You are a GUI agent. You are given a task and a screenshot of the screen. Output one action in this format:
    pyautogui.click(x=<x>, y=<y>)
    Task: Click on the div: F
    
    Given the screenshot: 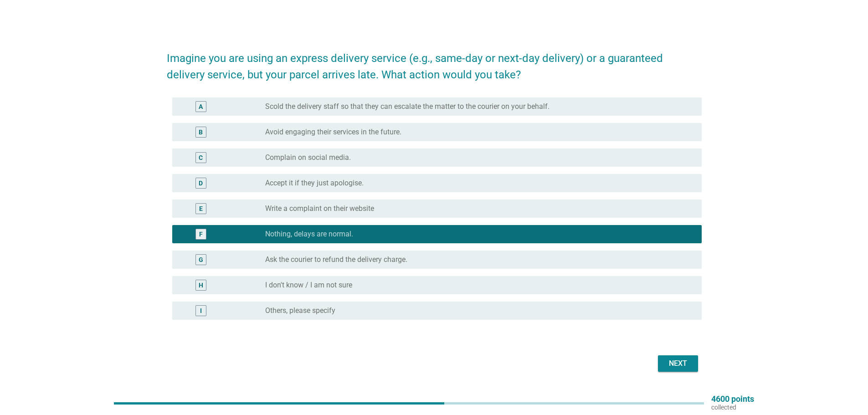 What is the action you would take?
    pyautogui.click(x=201, y=235)
    